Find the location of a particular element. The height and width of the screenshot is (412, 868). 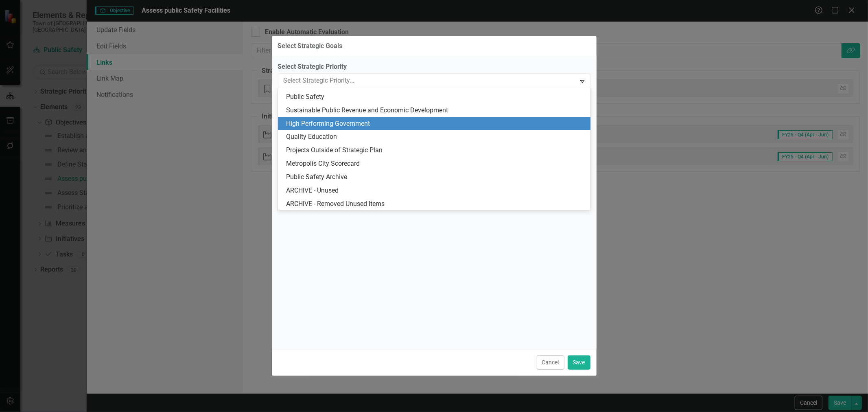

button: Save is located at coordinates (579, 363).